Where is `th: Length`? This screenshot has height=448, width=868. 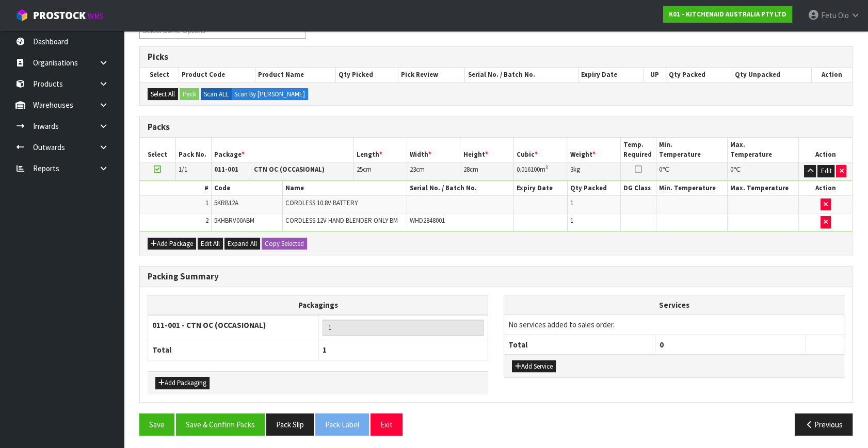
th: Length is located at coordinates (380, 149).